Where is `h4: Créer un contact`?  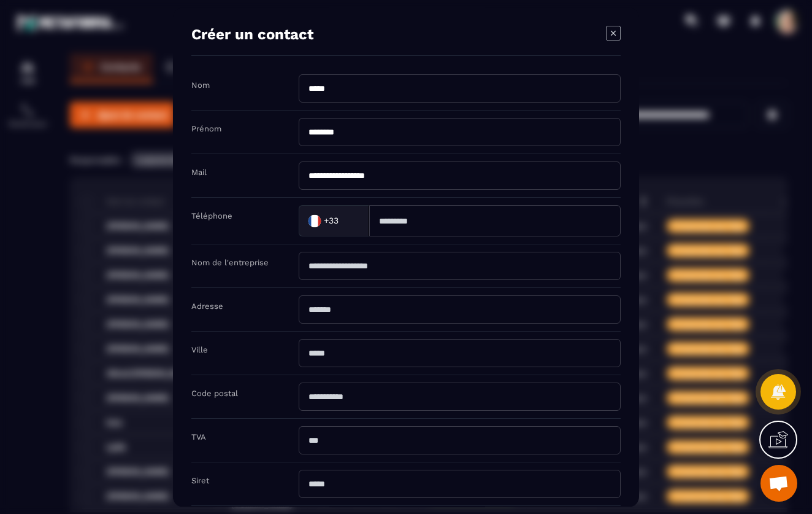
h4: Créer un contact is located at coordinates (253, 34).